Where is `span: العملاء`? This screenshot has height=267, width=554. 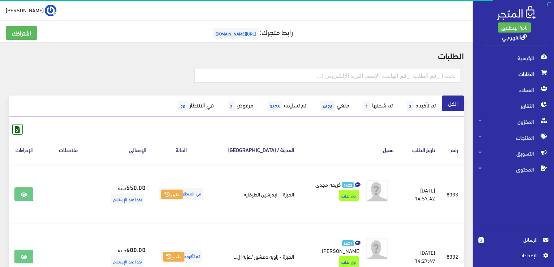
span: العملاء is located at coordinates (513, 90).